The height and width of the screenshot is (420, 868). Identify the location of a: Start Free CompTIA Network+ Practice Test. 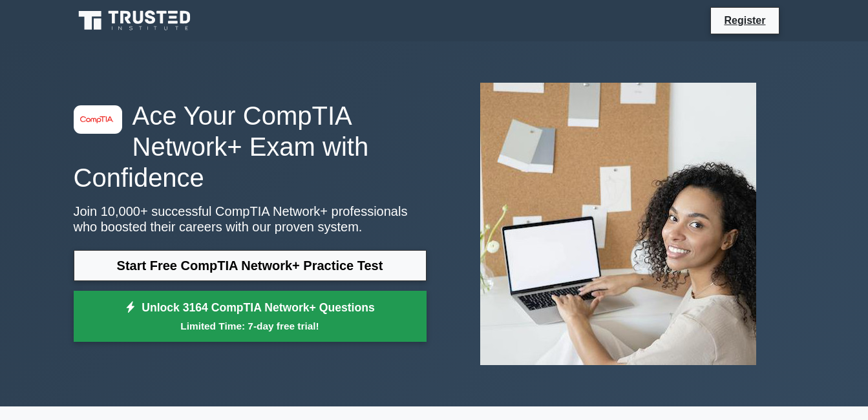
(250, 266).